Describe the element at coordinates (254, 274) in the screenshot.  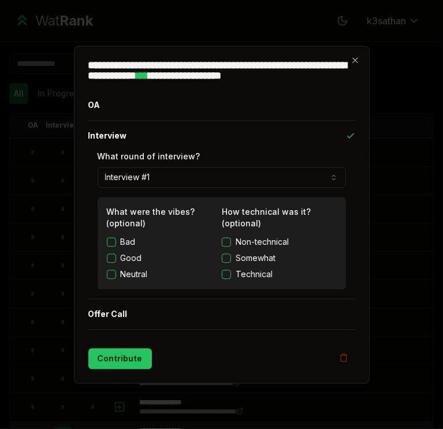
I see `span: Technical` at that location.